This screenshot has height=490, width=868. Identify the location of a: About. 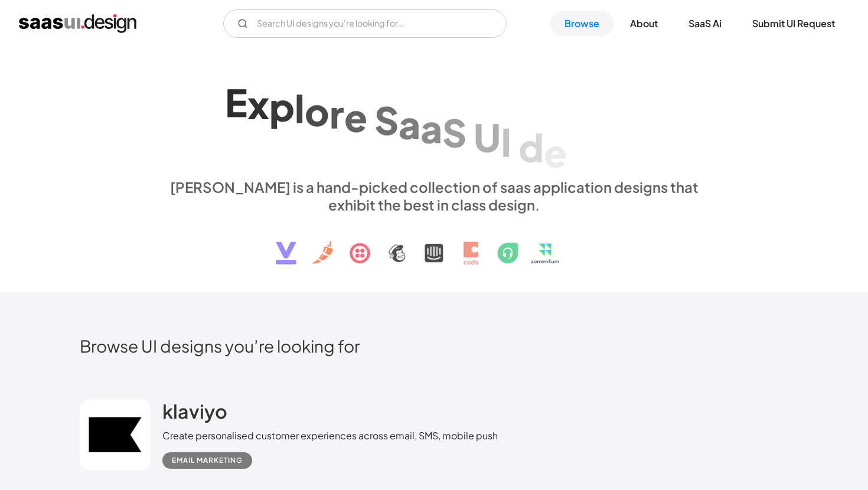
(643, 24).